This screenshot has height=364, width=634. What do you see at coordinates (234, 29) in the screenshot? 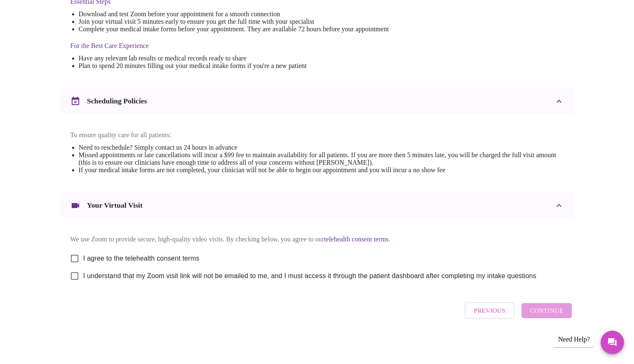
I see `li: Complete your medical intake forms before your appointment. They are available 72 hours before yo...` at bounding box center [234, 29].